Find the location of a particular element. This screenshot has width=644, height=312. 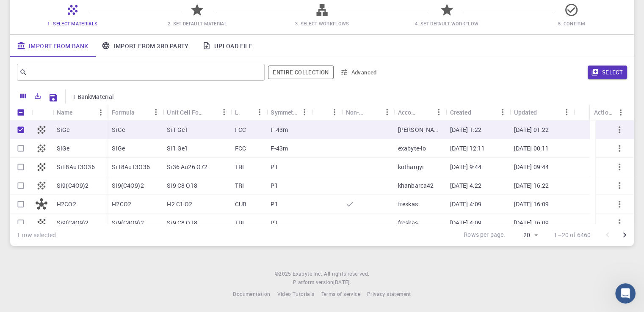

div: Created is located at coordinates (461, 112).